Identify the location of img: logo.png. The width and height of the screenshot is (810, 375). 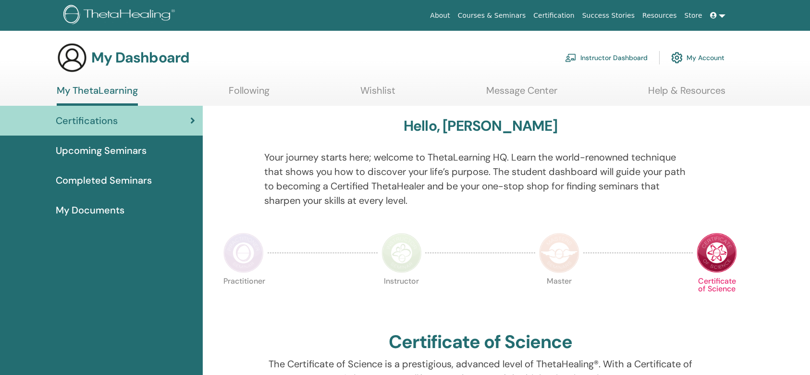
(121, 15).